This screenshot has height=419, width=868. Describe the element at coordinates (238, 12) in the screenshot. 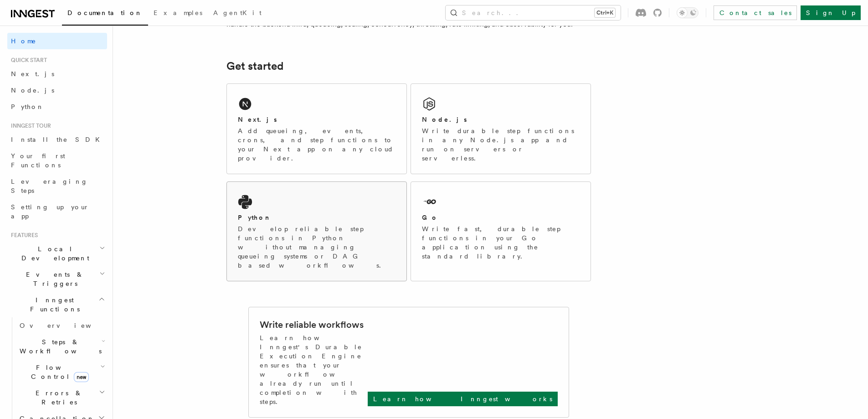

I see `span: AgentKit` at that location.